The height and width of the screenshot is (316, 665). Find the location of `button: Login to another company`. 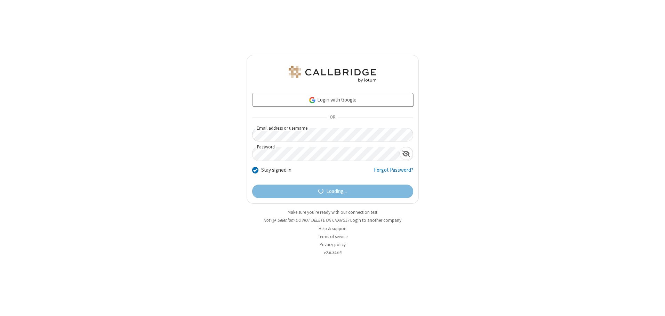

button: Login to another company is located at coordinates (376, 220).